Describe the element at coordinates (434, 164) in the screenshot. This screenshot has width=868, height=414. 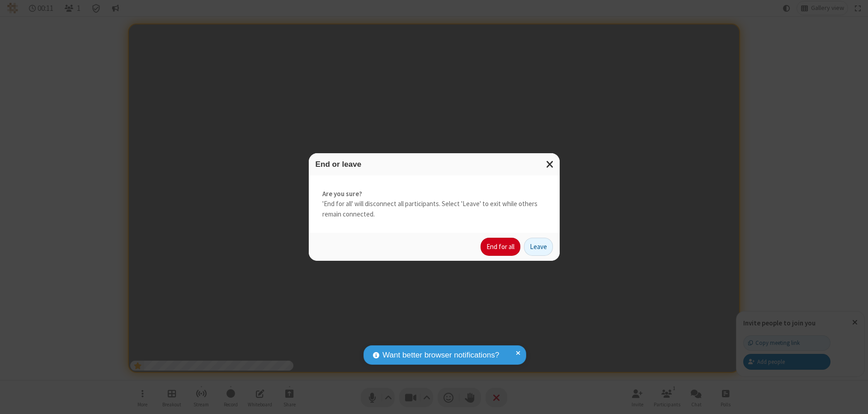
I see `h3: End or leave` at that location.